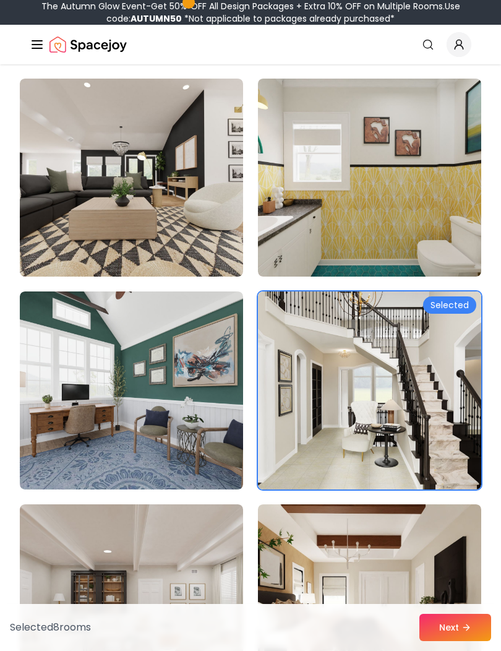 This screenshot has height=651, width=501. I want to click on a: Spacejoy, so click(88, 45).